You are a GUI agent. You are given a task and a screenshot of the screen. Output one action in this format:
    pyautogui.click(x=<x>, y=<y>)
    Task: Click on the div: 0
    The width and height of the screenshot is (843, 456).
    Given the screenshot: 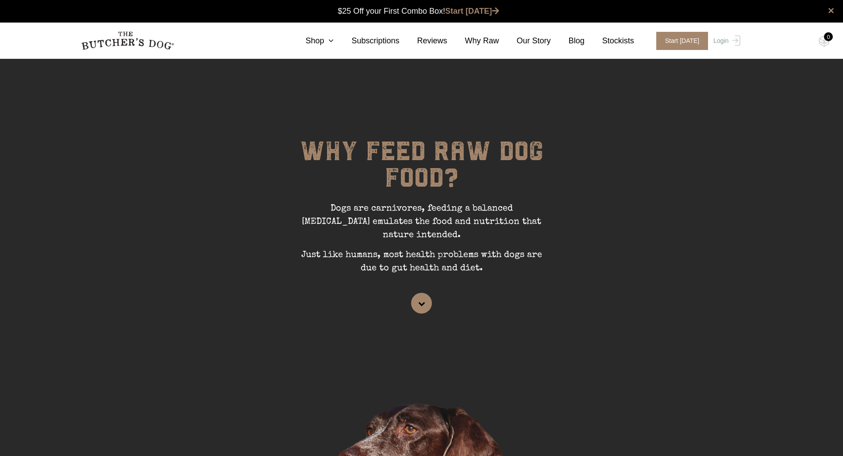 What is the action you would take?
    pyautogui.click(x=828, y=37)
    